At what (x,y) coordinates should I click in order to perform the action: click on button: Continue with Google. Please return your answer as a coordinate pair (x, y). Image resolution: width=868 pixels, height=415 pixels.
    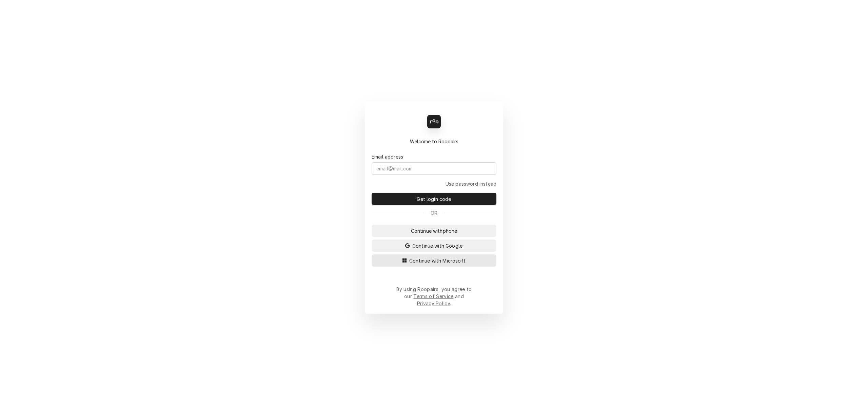
    Looking at the image, I should click on (434, 246).